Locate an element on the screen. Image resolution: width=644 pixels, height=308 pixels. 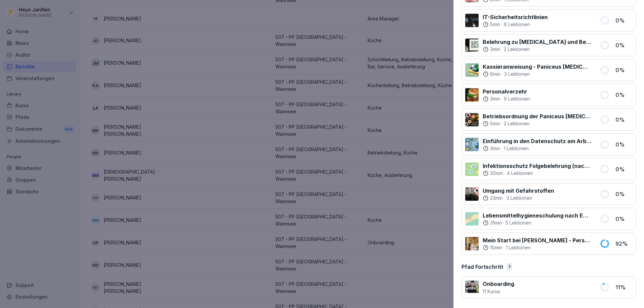
p: IT-Sicherheitsrichtlinien is located at coordinates (515, 17).